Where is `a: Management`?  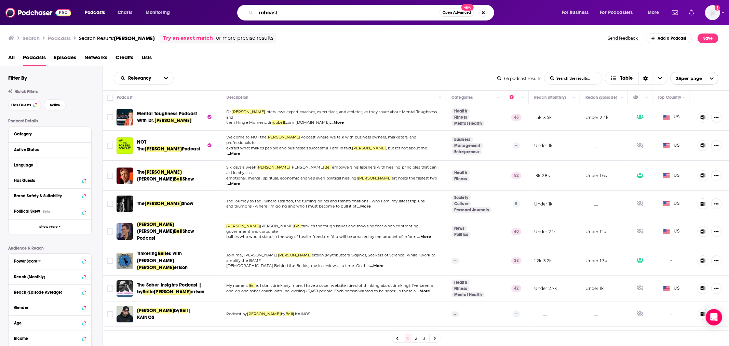
a: Management is located at coordinates (467, 146).